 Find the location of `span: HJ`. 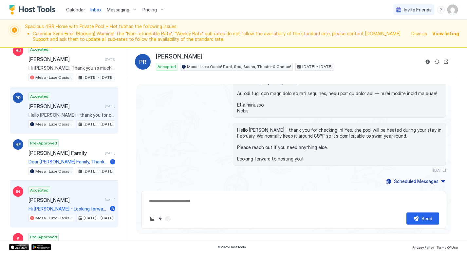

span: HJ is located at coordinates (18, 51).